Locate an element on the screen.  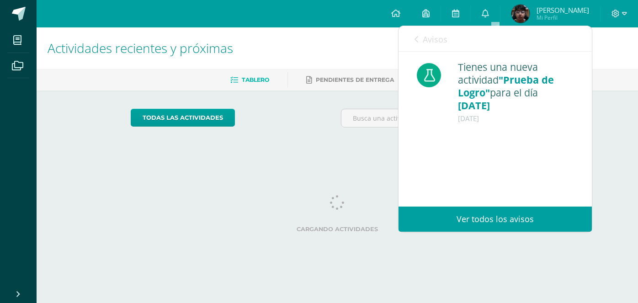
span: Avisos is located at coordinates (435, 39).